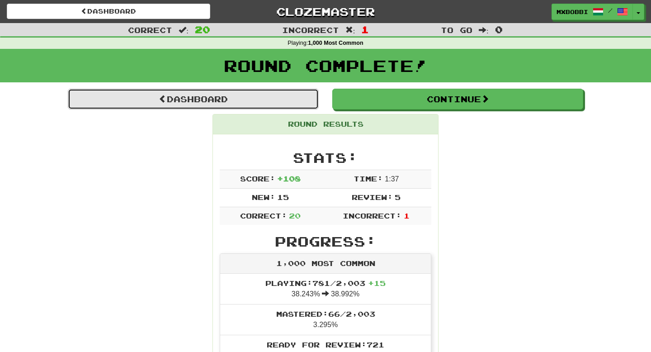 The image size is (651, 352). What do you see at coordinates (372, 197) in the screenshot?
I see `span: Review:` at bounding box center [372, 197].